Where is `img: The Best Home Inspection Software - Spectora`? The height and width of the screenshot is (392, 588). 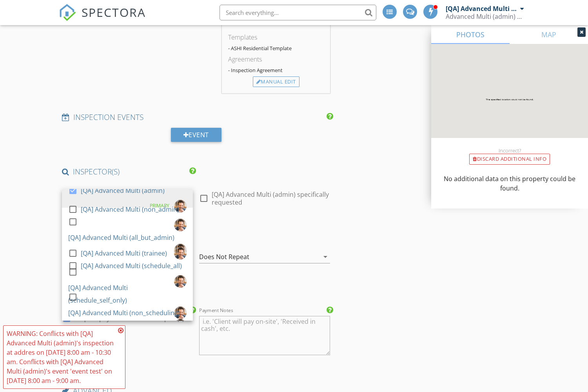 img: The Best Home Inspection Software - Spectora is located at coordinates (67, 13).